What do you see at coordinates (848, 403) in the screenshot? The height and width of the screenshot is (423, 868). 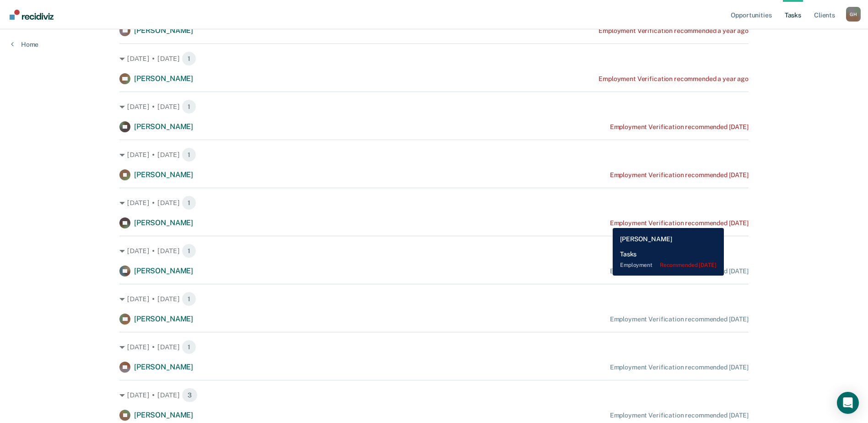 I see `div: Open Intercom Messenger` at bounding box center [848, 403].